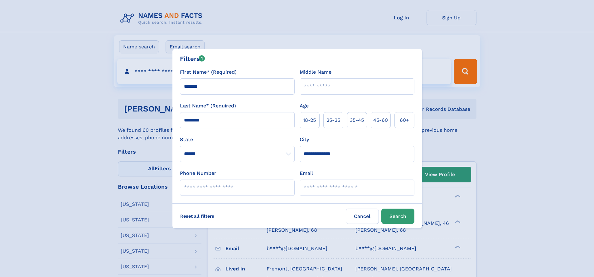 The width and height of the screenshot is (594, 277). What do you see at coordinates (304, 139) in the screenshot?
I see `label: City` at bounding box center [304, 139].